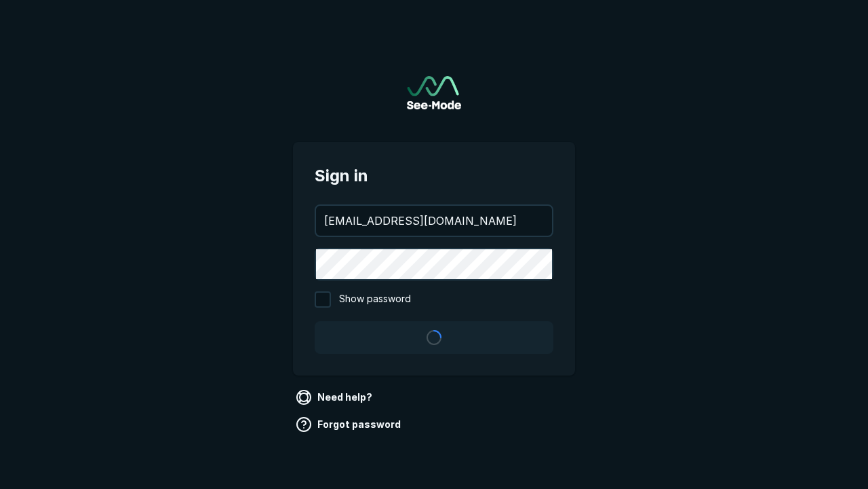  What do you see at coordinates (434, 220) in the screenshot?
I see `input: your@email.com` at bounding box center [434, 220].